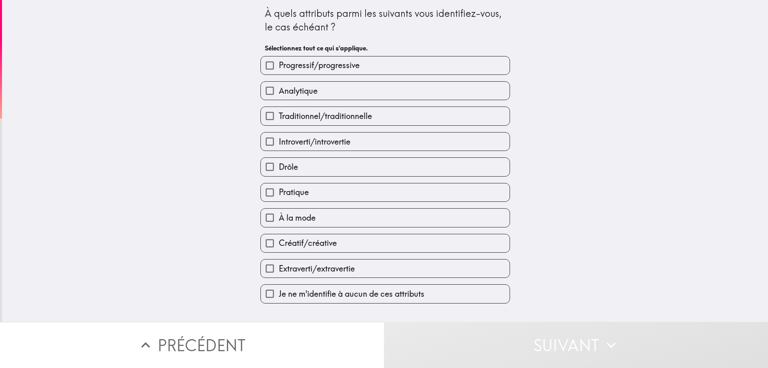 The height and width of the screenshot is (368, 768). What do you see at coordinates (385, 192) in the screenshot?
I see `button: Pratique` at bounding box center [385, 192].